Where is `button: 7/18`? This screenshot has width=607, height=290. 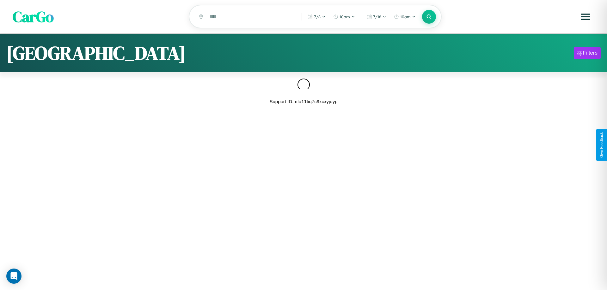 button: 7/18 is located at coordinates (376, 17).